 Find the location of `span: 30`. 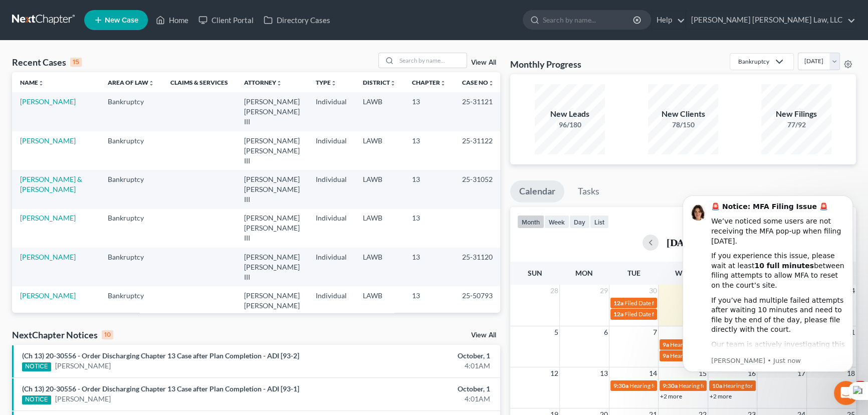

span: 30 is located at coordinates (653, 291).